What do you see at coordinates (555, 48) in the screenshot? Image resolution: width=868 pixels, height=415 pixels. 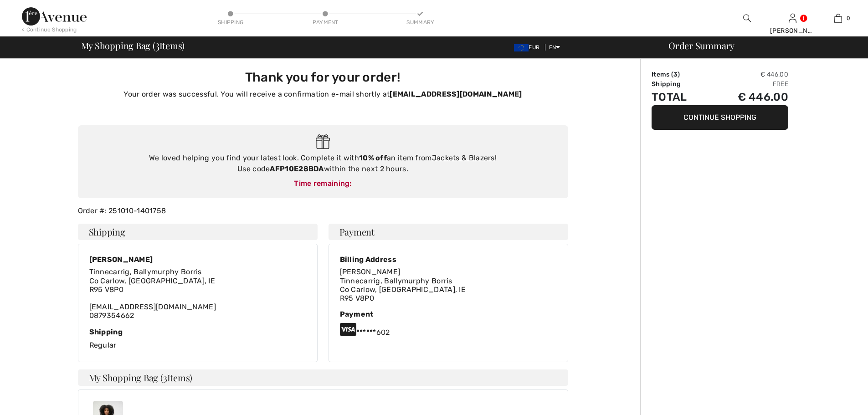 I see `span: EN` at bounding box center [555, 48].